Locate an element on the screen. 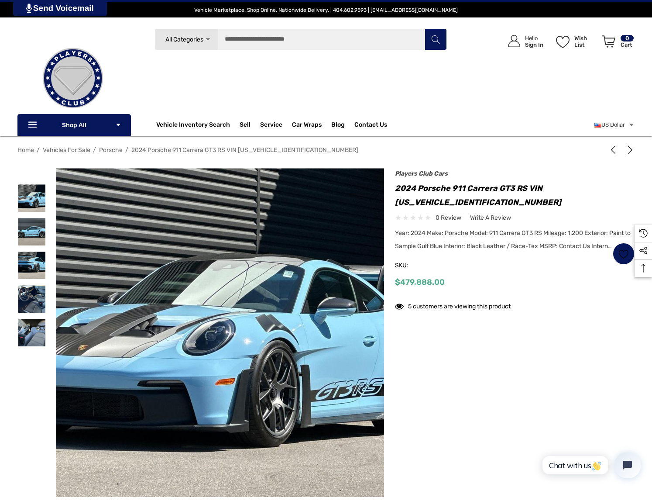 This screenshot has width=652, height=501. a: Porsche is located at coordinates (111, 150).